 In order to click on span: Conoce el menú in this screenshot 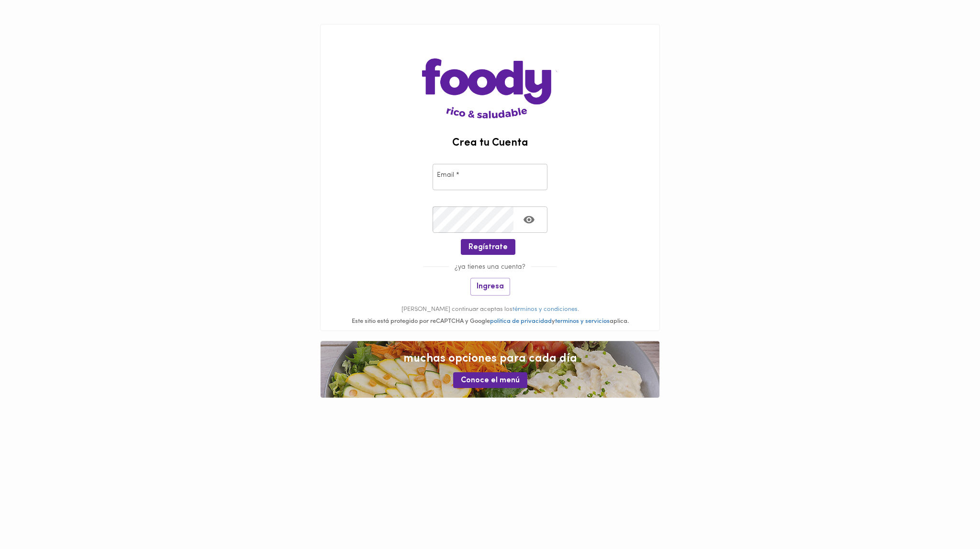, I will do `click(490, 381)`.